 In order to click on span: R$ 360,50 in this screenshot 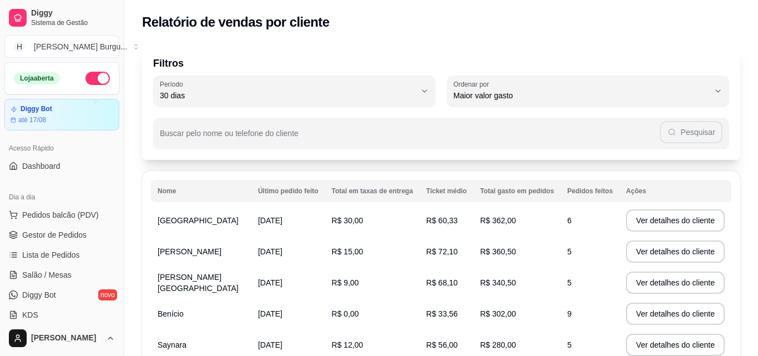, I will do `click(498, 251)`.